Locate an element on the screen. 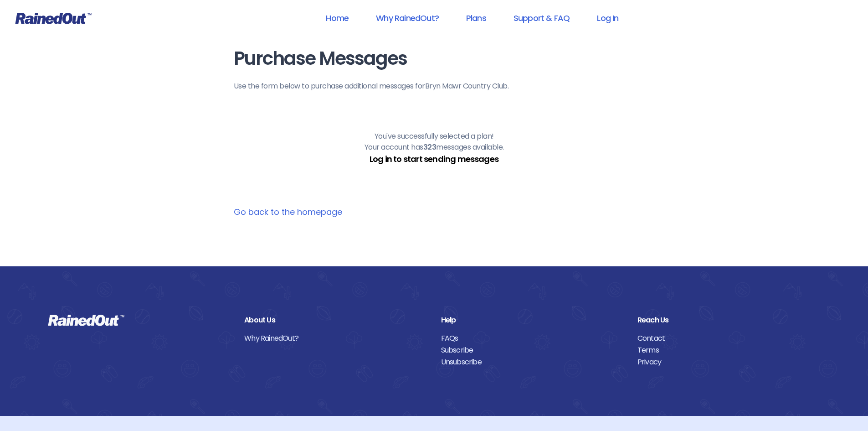  p: You've successfully selected a plan! is located at coordinates (434, 136).